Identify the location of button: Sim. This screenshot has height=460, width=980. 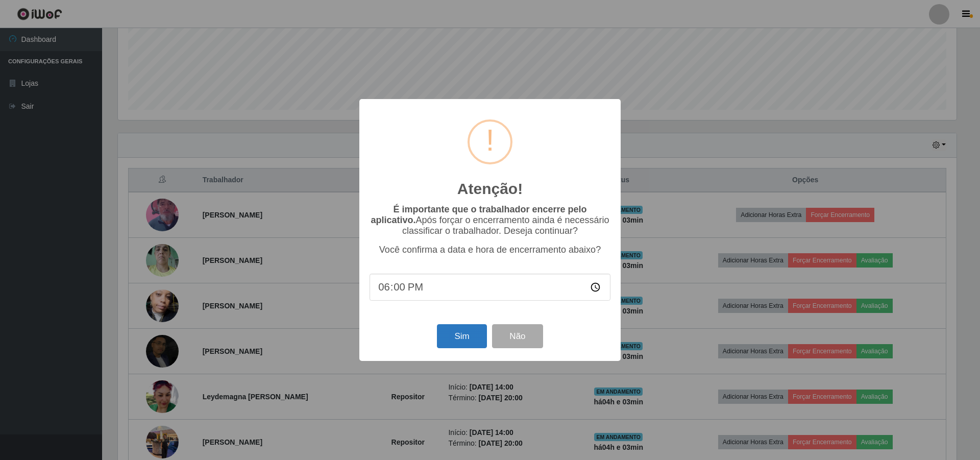
(462, 335).